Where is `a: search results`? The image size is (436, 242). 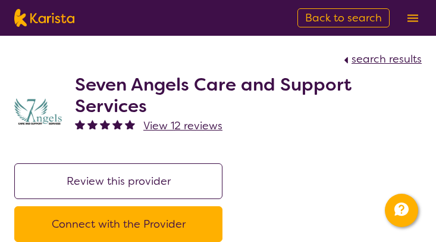 a: search results is located at coordinates (382, 59).